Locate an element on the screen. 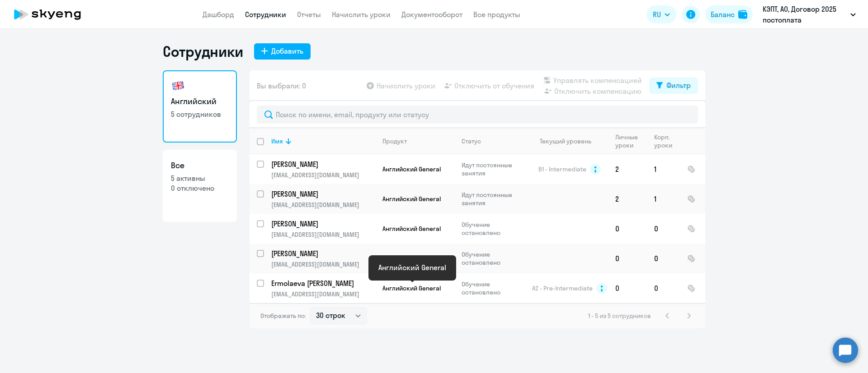 This screenshot has width=868, height=373. button: Балансbalance is located at coordinates (728, 14).